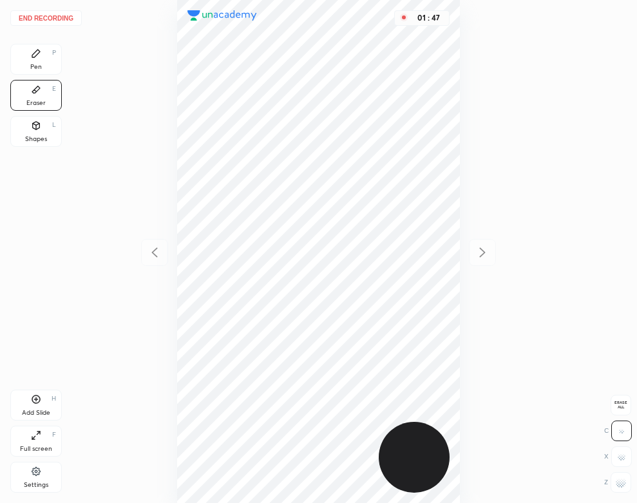 This screenshot has width=637, height=503. I want to click on div: 01 : 47, so click(428, 18).